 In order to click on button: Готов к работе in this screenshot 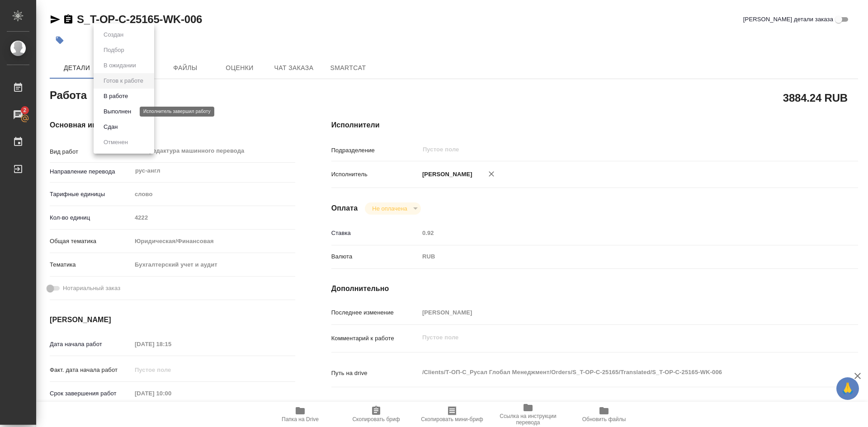, I will do `click(124, 81)`.